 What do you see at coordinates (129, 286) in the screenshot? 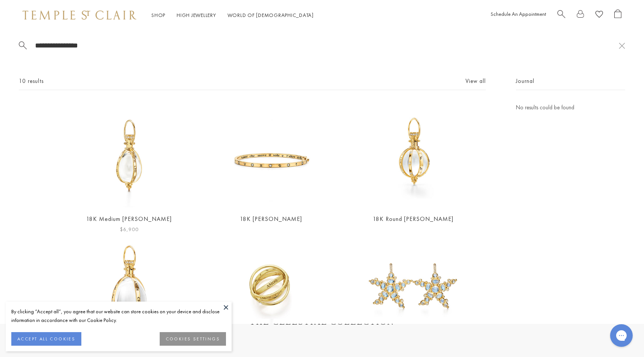
I see `img: P51825-E27ASTRID` at bounding box center [129, 286].